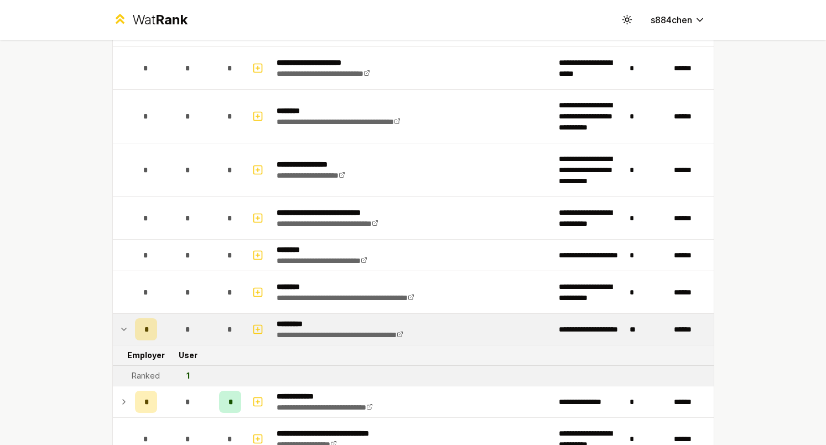  Describe the element at coordinates (146, 355) in the screenshot. I see `td: Employer` at that location.